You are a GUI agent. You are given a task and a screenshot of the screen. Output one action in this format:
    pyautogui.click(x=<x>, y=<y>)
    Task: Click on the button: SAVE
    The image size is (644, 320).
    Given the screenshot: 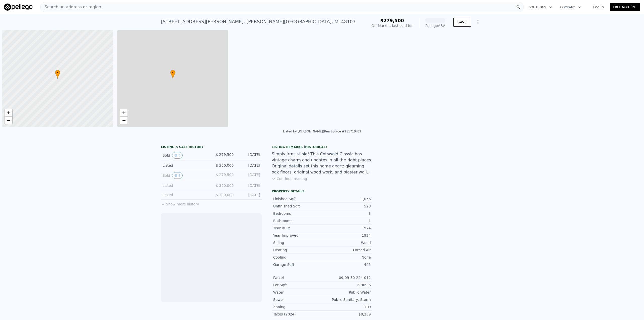 What is the action you would take?
    pyautogui.click(x=462, y=22)
    